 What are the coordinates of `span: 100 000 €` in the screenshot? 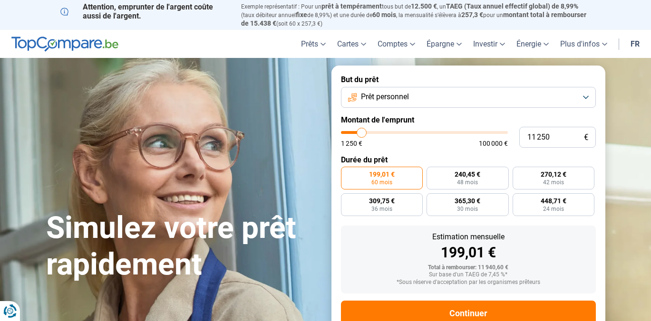 It's located at (493, 144).